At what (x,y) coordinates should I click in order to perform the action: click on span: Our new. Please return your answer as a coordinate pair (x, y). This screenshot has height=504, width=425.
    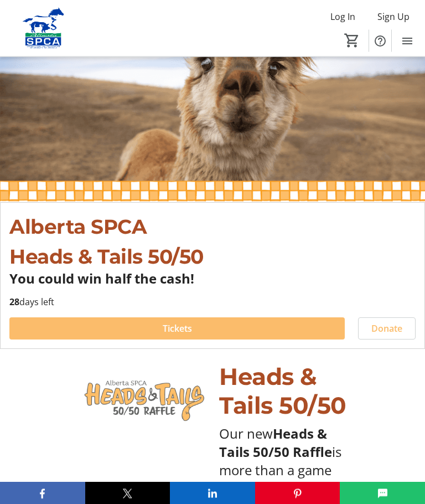
    Looking at the image, I should click on (246, 434).